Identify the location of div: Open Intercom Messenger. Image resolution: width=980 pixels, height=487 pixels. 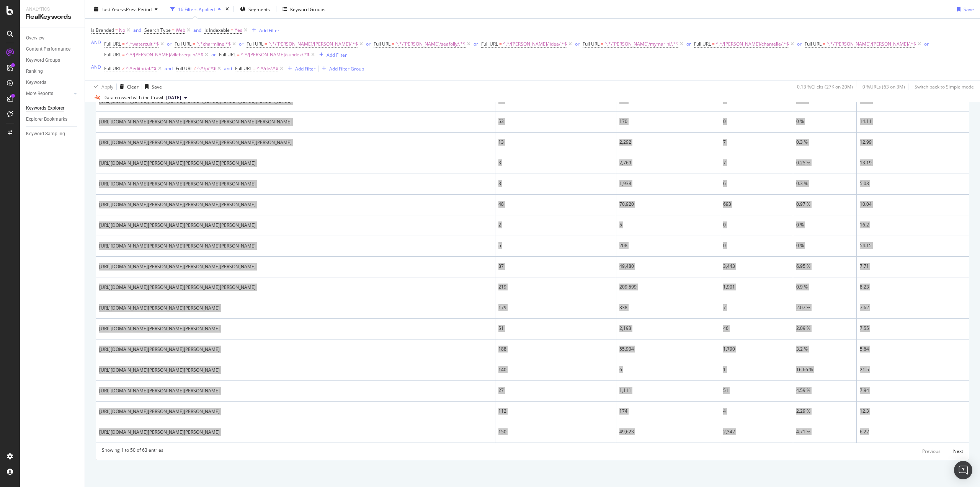
(963, 470).